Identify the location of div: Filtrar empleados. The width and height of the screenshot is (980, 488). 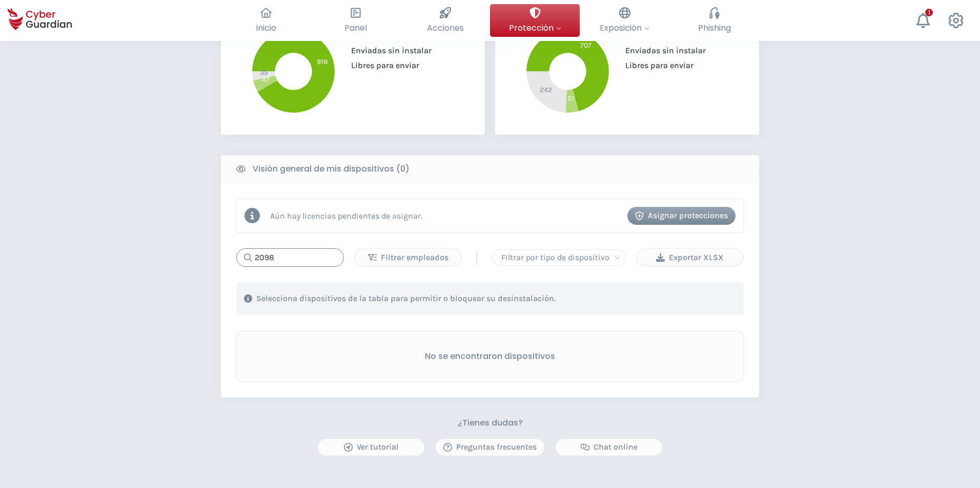
(408, 258).